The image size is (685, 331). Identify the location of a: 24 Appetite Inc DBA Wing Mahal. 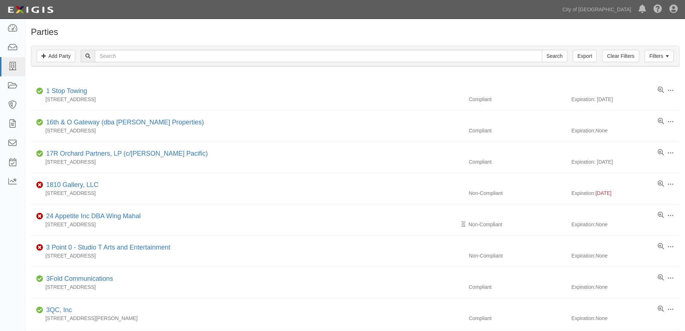
(93, 216).